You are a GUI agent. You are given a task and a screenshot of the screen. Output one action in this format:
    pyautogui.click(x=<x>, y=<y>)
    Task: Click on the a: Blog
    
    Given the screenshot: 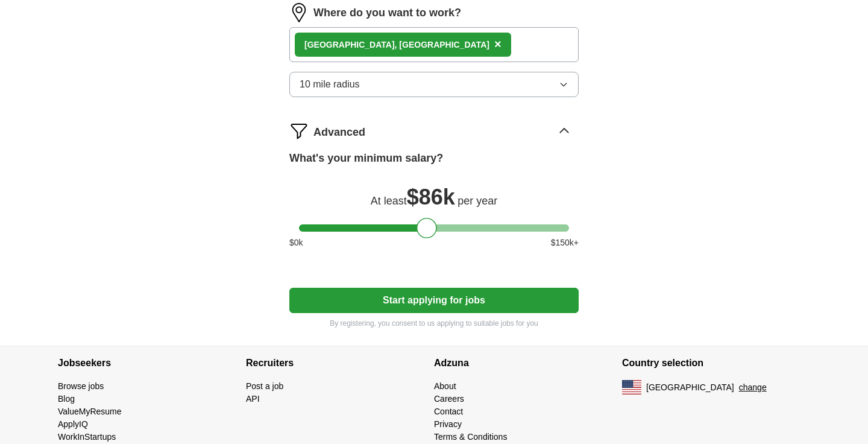 What is the action you would take?
    pyautogui.click(x=66, y=398)
    